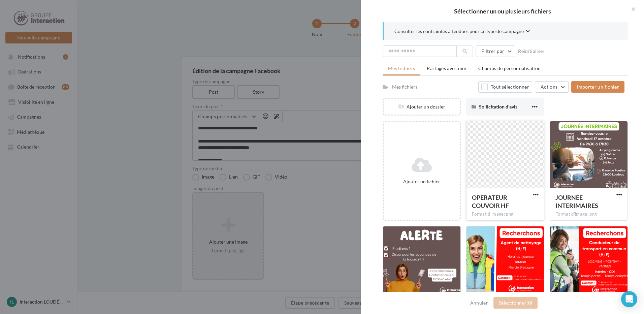  I want to click on button: Réinitialiser, so click(532, 51).